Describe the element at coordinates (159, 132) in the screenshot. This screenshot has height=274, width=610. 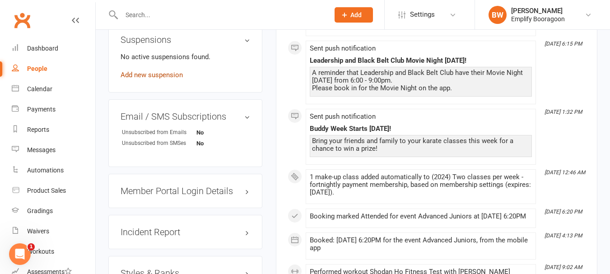
I see `div: Unsubscribed from Emails` at that location.